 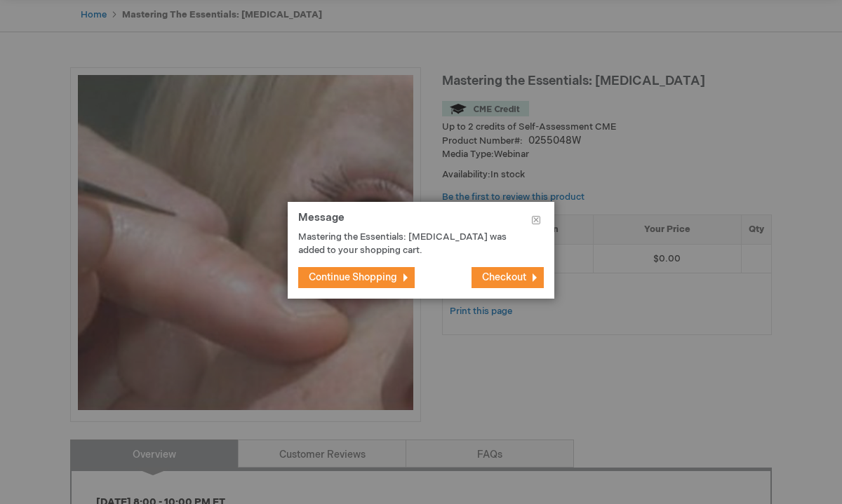 What do you see at coordinates (421, 222) in the screenshot?
I see `h1: Message` at bounding box center [421, 222].